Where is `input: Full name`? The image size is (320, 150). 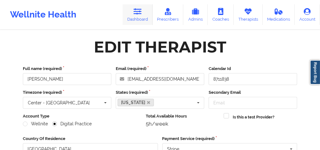 input: Full name is located at coordinates (67, 79).